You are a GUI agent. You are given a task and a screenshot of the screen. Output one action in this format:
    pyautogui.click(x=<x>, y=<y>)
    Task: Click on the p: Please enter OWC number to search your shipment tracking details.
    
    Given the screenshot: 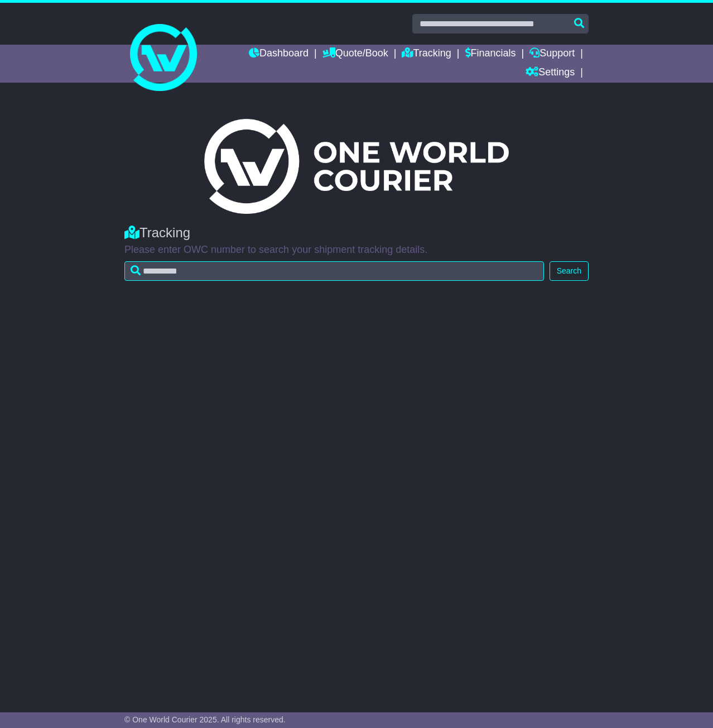 What is the action you would take?
    pyautogui.click(x=356, y=251)
    